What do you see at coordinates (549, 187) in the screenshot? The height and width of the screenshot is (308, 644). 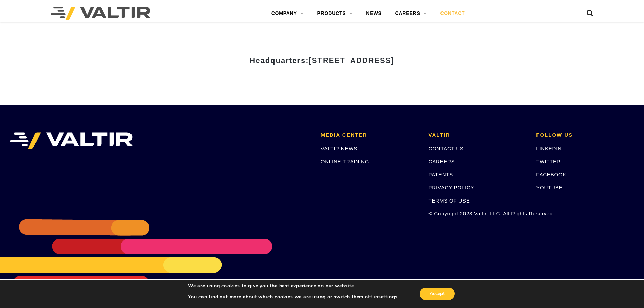 I see `a: YOUTUBE` at bounding box center [549, 187].